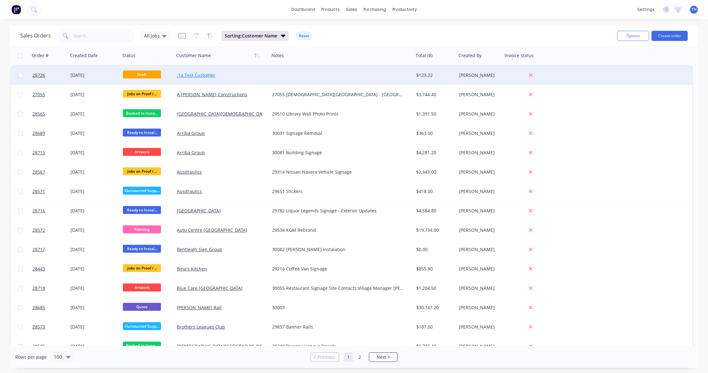 This screenshot has height=373, width=708. Describe the element at coordinates (39, 153) in the screenshot. I see `span: 28715` at that location.